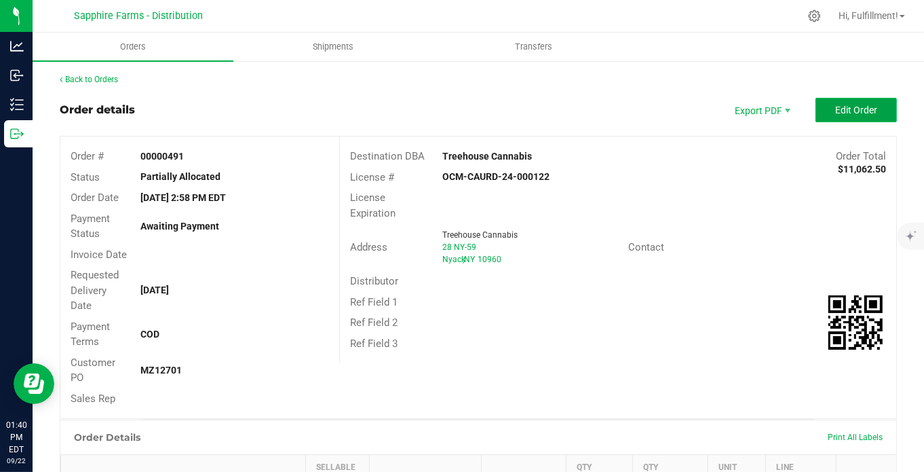 The width and height of the screenshot is (924, 472). I want to click on span: Contact, so click(646, 247).